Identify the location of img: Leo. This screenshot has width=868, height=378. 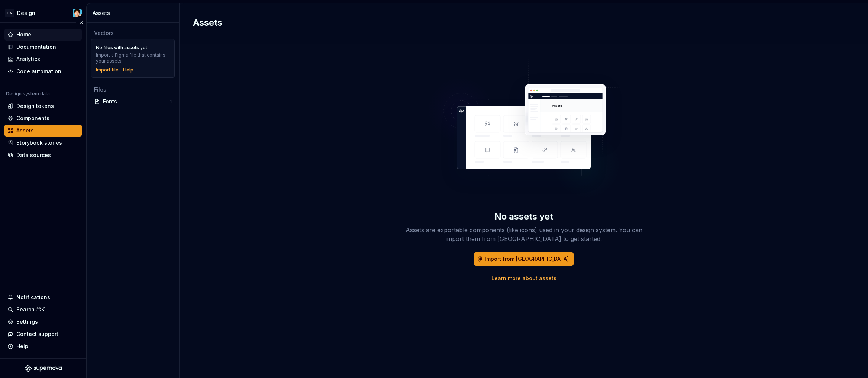
(77, 13).